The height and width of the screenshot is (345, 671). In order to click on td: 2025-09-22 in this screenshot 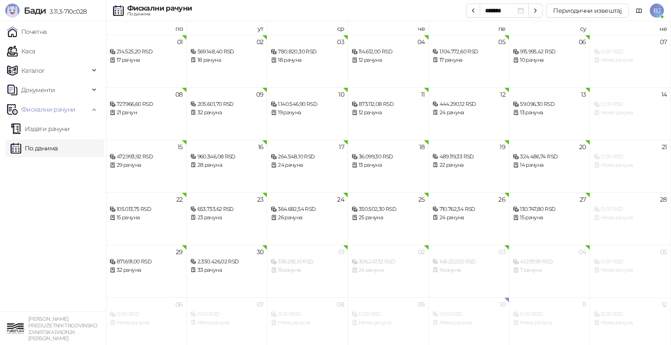, I will do `click(146, 219)`.